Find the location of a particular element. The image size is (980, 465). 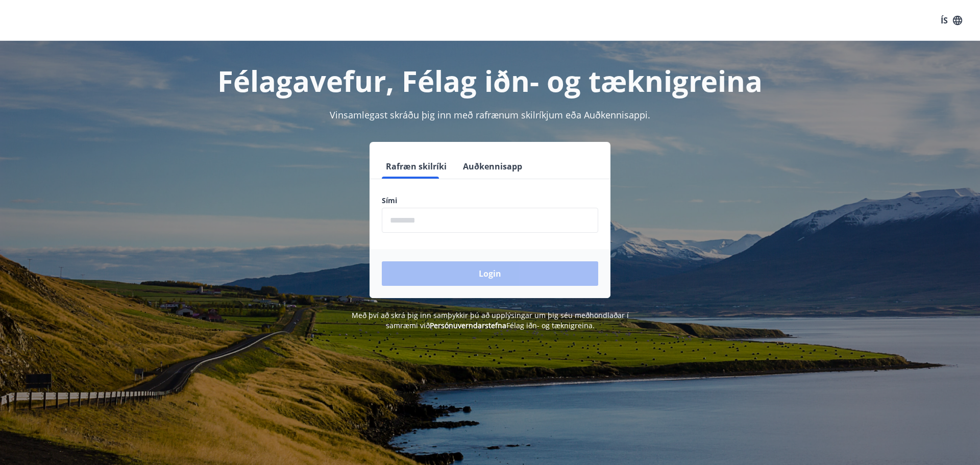

button: ÍS is located at coordinates (951, 21).